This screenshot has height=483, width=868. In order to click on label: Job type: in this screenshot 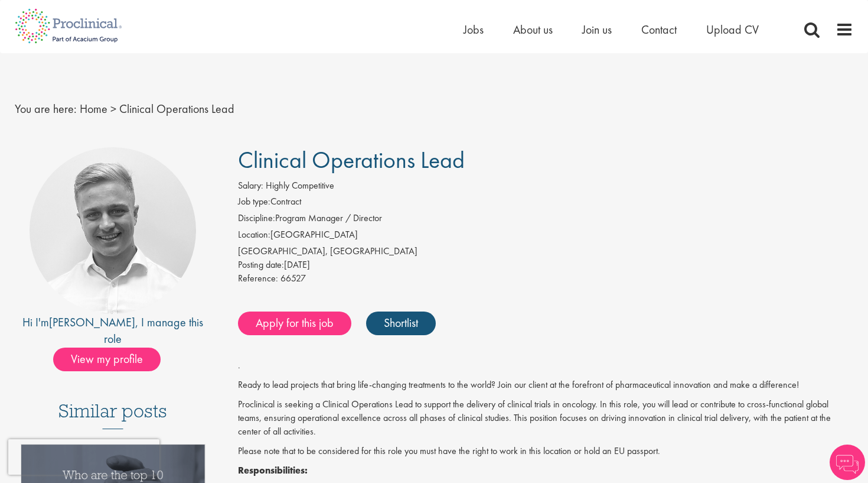, I will do `click(254, 202)`.